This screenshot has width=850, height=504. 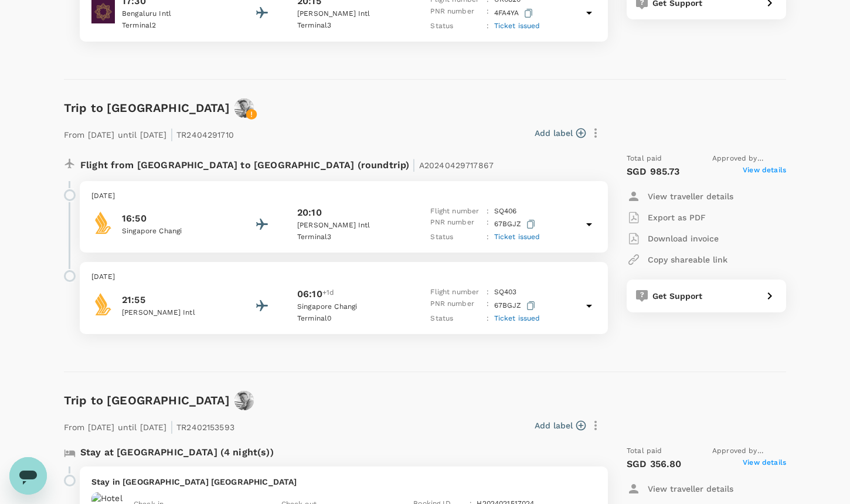 I want to click on p: SQ 406, so click(x=505, y=212).